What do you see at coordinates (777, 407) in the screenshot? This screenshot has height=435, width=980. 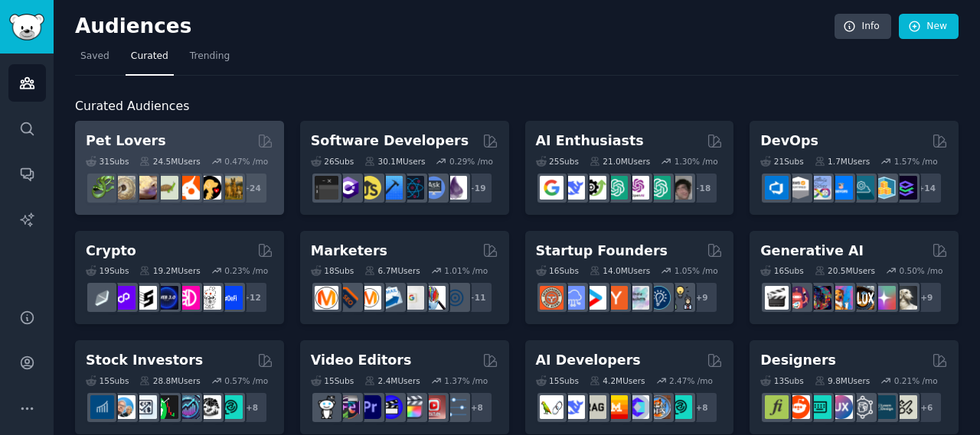 I see `img: typography` at bounding box center [777, 407].